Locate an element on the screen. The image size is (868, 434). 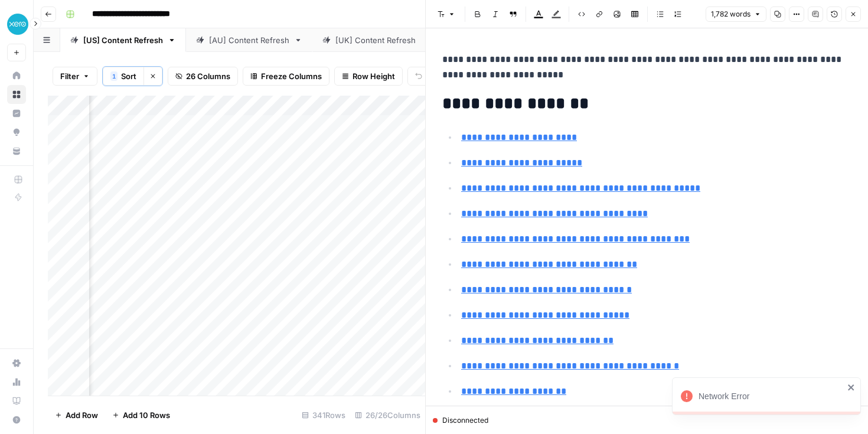
span: Row Height is located at coordinates (374, 76).